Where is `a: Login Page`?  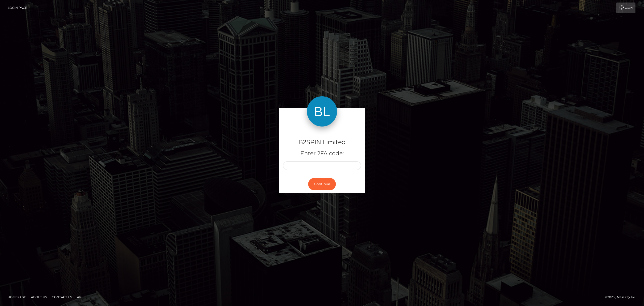
a: Login Page is located at coordinates (18, 8).